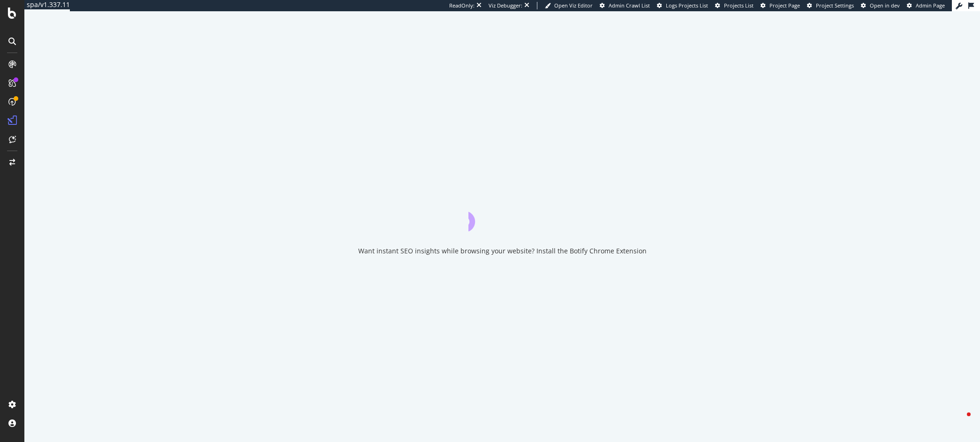  I want to click on span: Project Page, so click(785, 5).